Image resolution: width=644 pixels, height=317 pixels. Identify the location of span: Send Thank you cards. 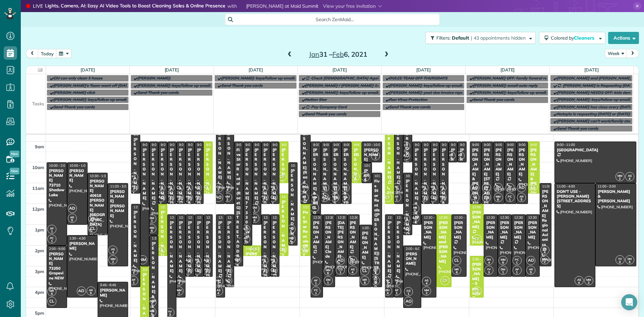
(577, 129).